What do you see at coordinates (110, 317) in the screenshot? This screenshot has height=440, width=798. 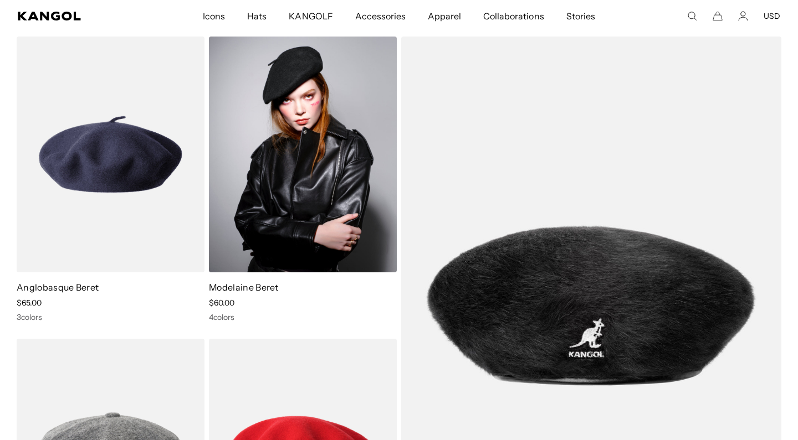 I see `div: 3 colors` at bounding box center [110, 317].